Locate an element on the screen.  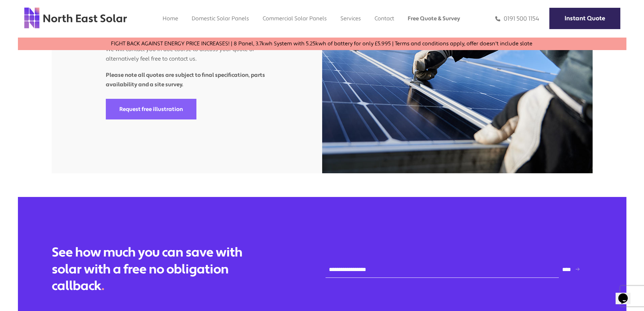
img: phone icon is located at coordinates (498, 19).